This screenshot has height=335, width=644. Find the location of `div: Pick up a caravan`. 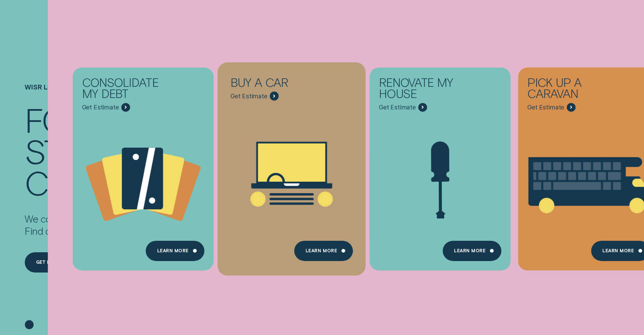

div: Pick up a caravan is located at coordinates (572, 90).